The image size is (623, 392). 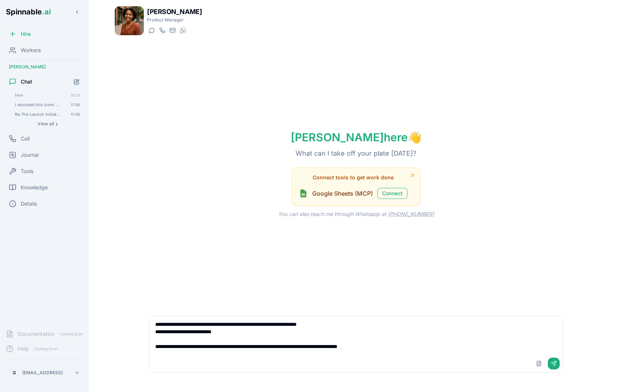 What do you see at coordinates (353, 178) in the screenshot?
I see `span: Connect tools to get work done` at bounding box center [353, 178].